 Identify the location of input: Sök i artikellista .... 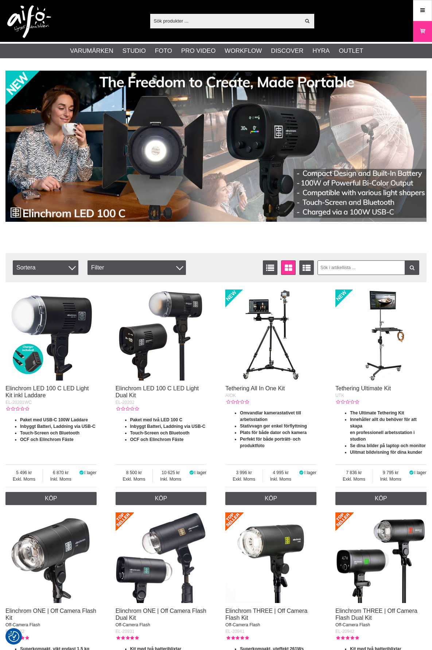
(368, 268).